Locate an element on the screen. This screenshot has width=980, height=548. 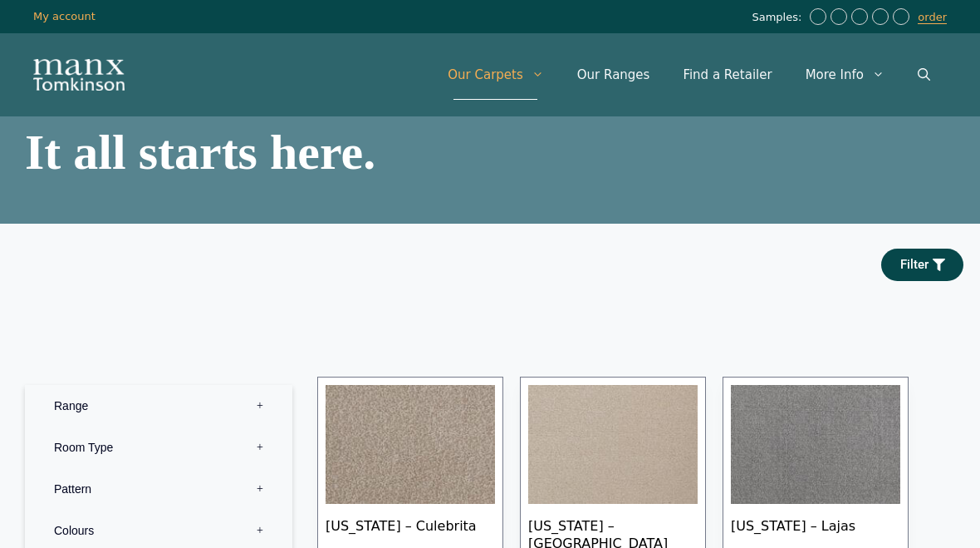
h1: It all starts here. is located at coordinates (253, 152).